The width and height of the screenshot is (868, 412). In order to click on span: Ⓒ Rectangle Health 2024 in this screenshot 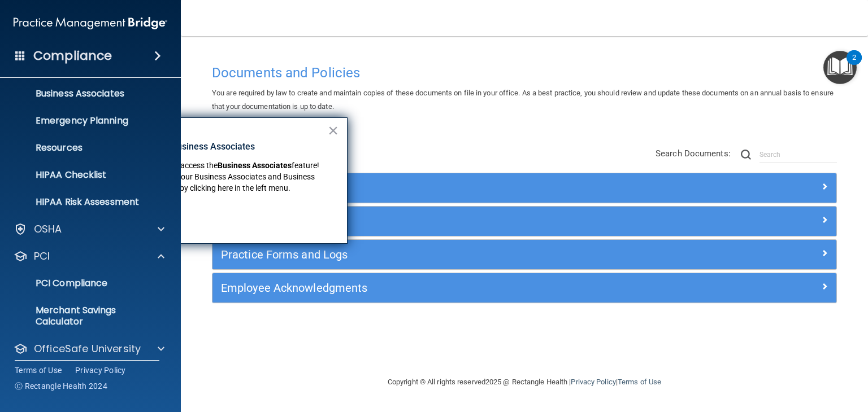, I will do `click(61, 386)`.